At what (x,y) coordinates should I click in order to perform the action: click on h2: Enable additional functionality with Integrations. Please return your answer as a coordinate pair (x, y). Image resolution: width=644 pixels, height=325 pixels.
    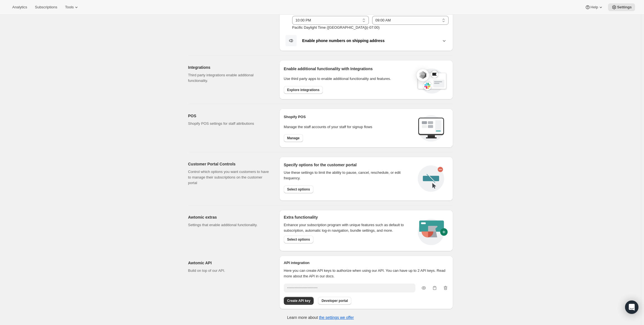
    Looking at the image, I should click on (347, 68).